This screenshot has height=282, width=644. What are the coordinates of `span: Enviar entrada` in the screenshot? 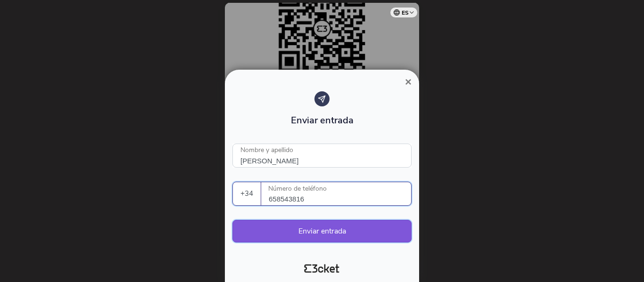 It's located at (322, 120).